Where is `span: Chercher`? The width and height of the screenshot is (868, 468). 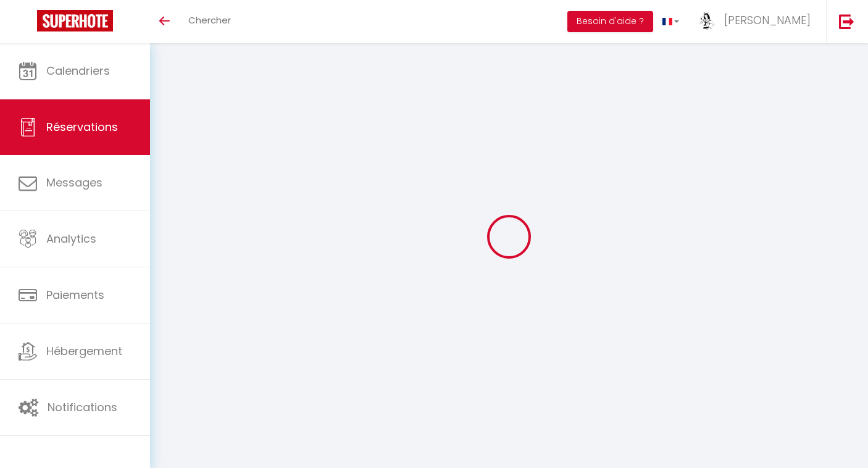 span: Chercher is located at coordinates (209, 20).